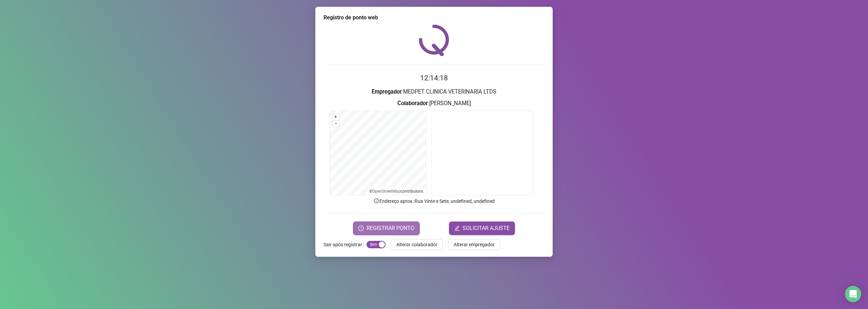  Describe the element at coordinates (474, 244) in the screenshot. I see `span: Alterar empregador` at that location.